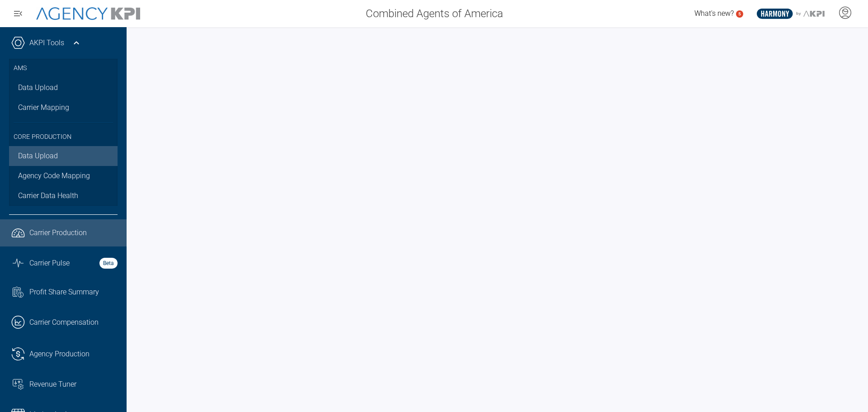 This screenshot has width=868, height=412. I want to click on h3: Core Production, so click(63, 135).